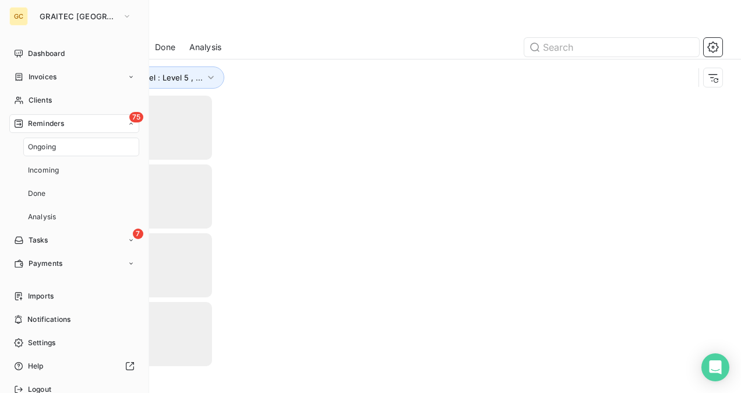 The height and width of the screenshot is (393, 741). What do you see at coordinates (46, 124) in the screenshot?
I see `span: Reminders` at bounding box center [46, 124].